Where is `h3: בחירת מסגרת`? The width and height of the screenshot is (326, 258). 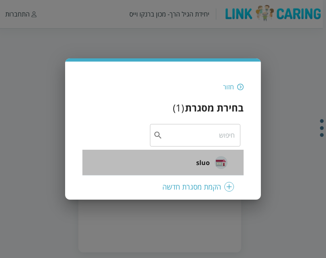 h3: בחירת מסגרת is located at coordinates (214, 107).